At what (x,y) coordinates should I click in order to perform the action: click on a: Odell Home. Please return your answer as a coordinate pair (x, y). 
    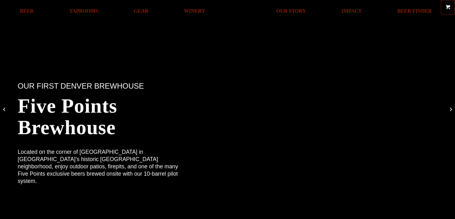
    Looking at the image, I should click on (235, 11).